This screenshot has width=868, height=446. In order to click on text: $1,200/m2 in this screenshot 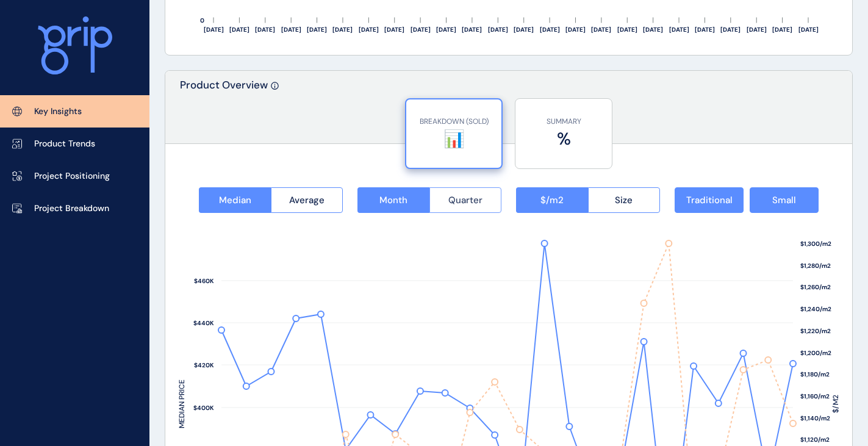, I will do `click(816, 352)`.